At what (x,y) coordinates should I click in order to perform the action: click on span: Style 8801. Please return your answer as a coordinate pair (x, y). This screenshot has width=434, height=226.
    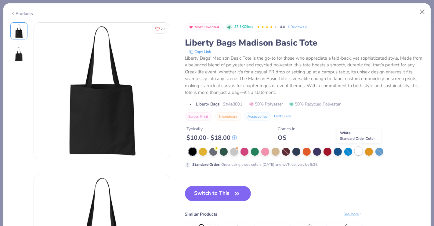
    Looking at the image, I should click on (233, 104).